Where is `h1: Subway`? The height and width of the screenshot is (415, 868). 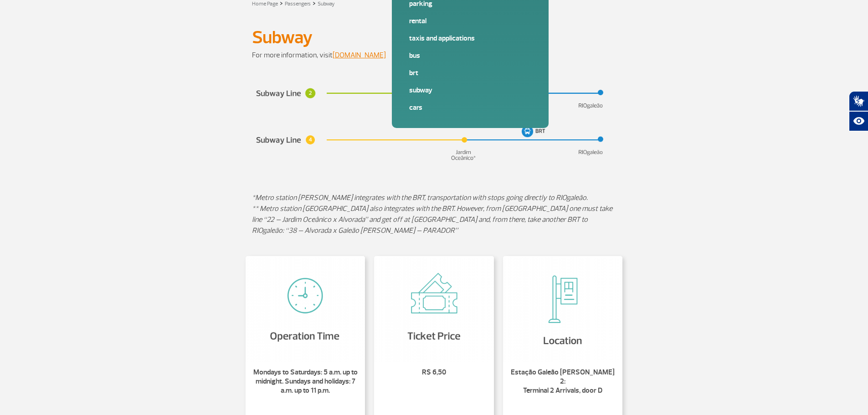 h1: Subway is located at coordinates (434, 38).